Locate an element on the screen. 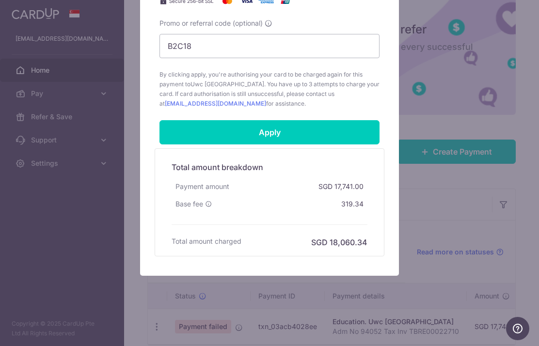 The width and height of the screenshot is (539, 346). span: By clicking apply, you're authorising your card to be charged again for this payment to . You hav... is located at coordinates (269, 89).